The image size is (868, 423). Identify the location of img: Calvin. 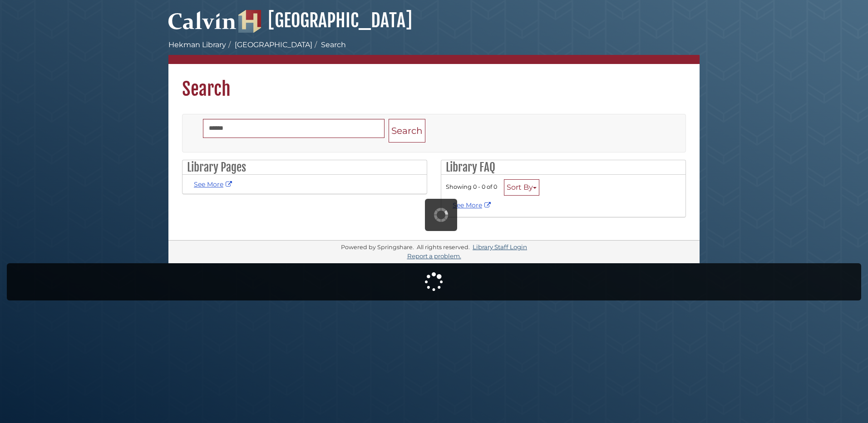
(203, 20).